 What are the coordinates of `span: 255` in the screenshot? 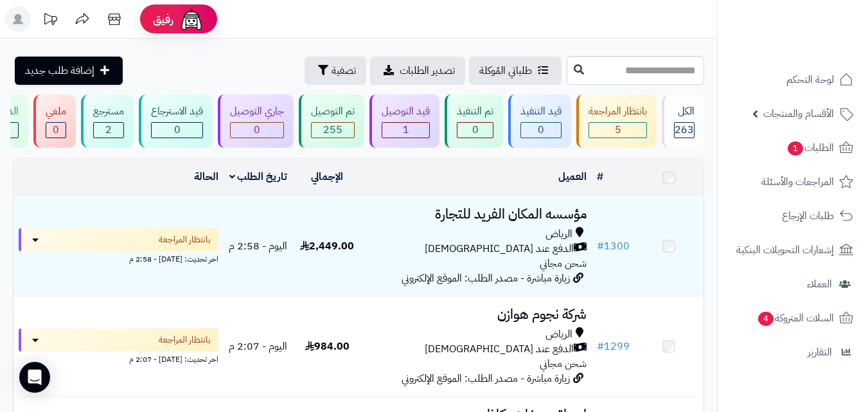 It's located at (332, 130).